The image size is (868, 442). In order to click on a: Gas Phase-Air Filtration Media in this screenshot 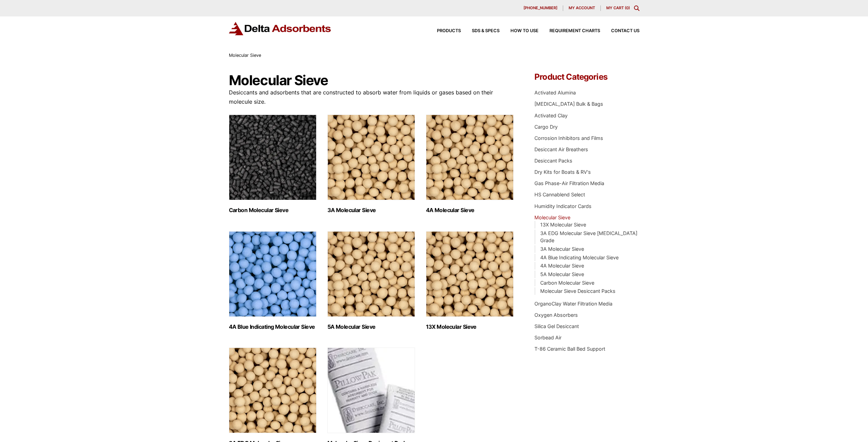, I will do `click(569, 183)`.